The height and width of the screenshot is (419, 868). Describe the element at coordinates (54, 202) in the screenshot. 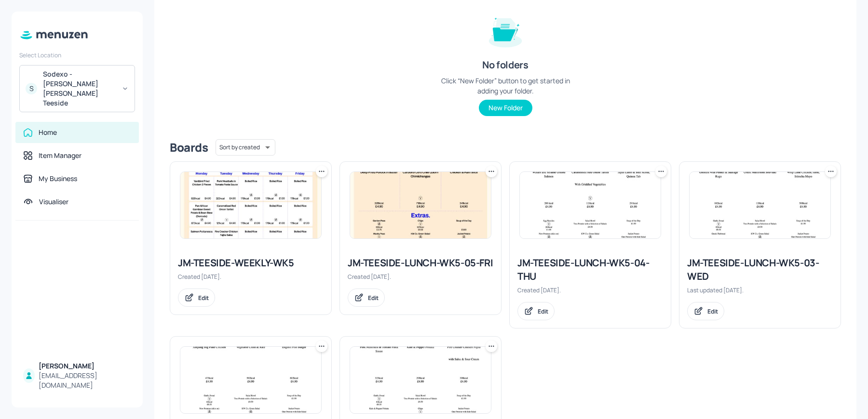

I see `div: Visualiser` at that location.